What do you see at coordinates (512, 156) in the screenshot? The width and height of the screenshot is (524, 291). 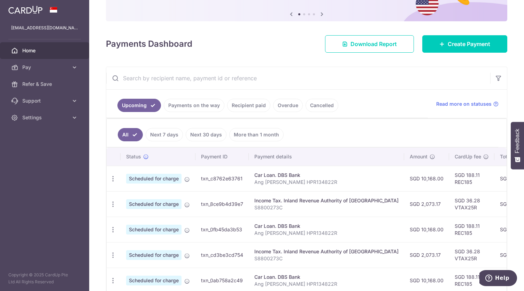 I see `span: Total amt.` at bounding box center [512, 156].